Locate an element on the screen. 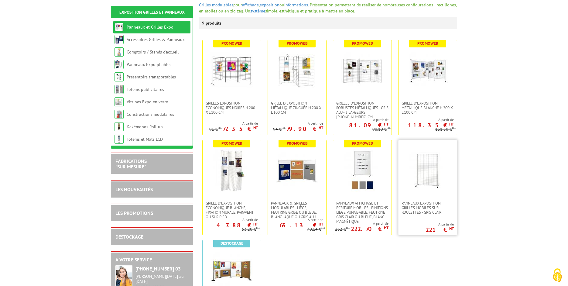 The width and height of the screenshot is (568, 286). b: Destockage is located at coordinates (232, 243).